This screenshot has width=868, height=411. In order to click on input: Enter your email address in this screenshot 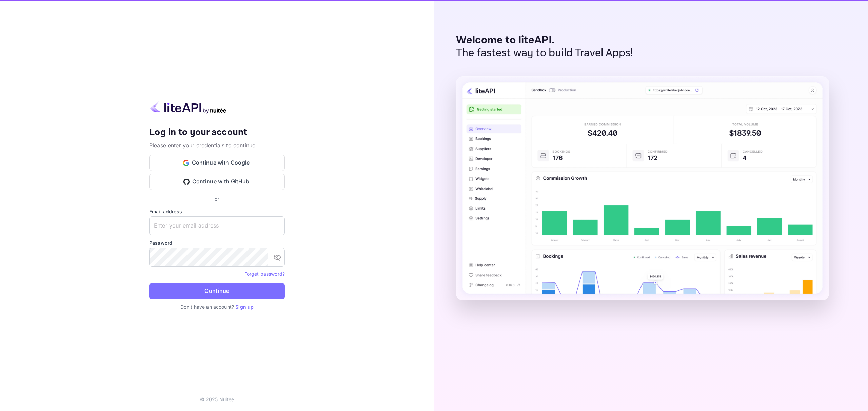, I will do `click(217, 226)`.